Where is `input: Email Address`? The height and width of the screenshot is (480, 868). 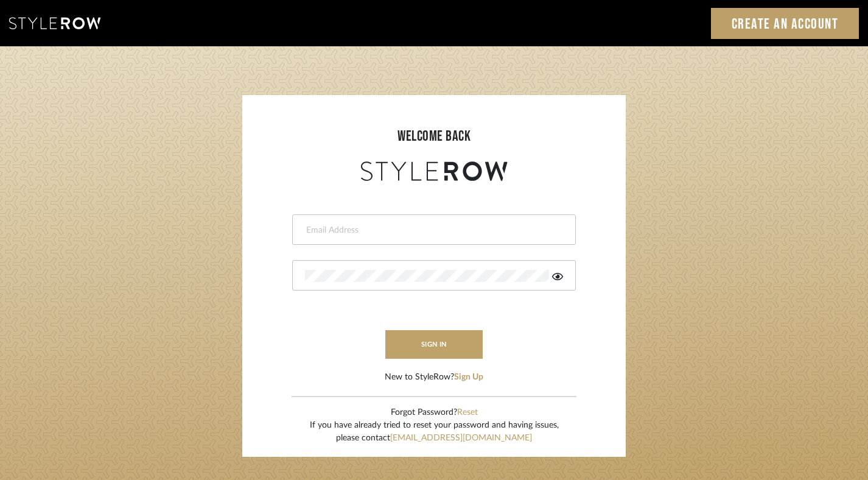
input: Email Address is located at coordinates (432, 230).